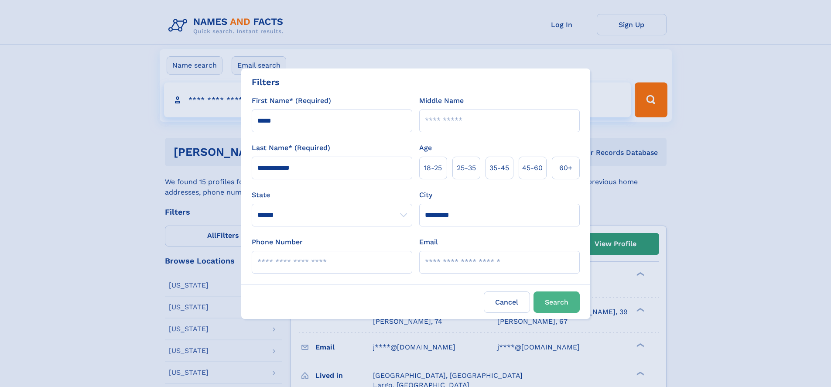  Describe the element at coordinates (428, 242) in the screenshot. I see `label: Email` at that location.